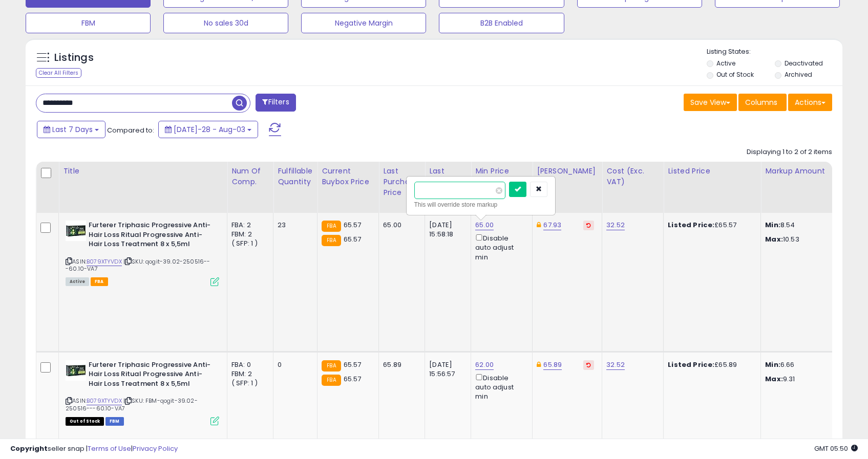  What do you see at coordinates (293, 225) in the screenshot?
I see `div: 23` at bounding box center [293, 225].